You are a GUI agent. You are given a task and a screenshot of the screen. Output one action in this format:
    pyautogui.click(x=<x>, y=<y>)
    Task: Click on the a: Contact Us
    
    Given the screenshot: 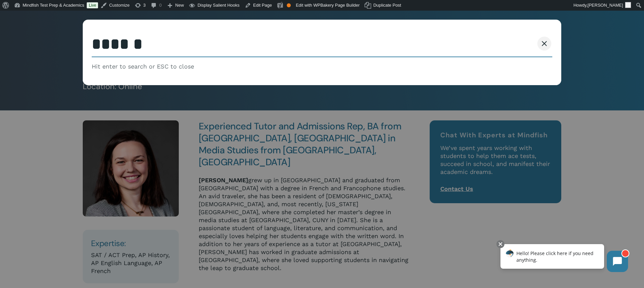 What is the action you would take?
    pyautogui.click(x=456, y=188)
    